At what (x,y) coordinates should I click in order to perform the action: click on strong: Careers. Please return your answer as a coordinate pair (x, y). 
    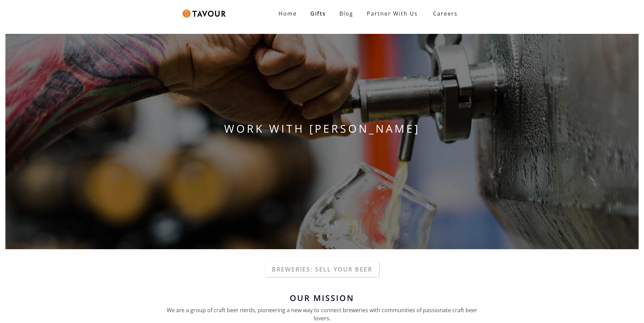
    Looking at the image, I should click on (445, 14).